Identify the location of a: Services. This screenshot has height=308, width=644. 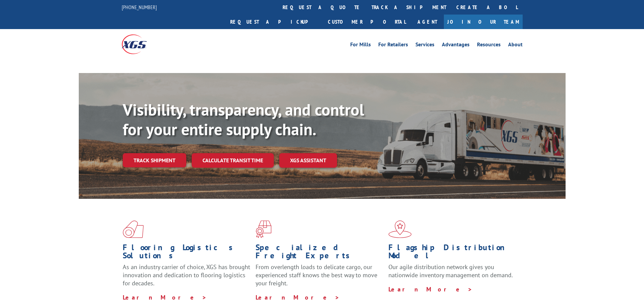
(425, 46).